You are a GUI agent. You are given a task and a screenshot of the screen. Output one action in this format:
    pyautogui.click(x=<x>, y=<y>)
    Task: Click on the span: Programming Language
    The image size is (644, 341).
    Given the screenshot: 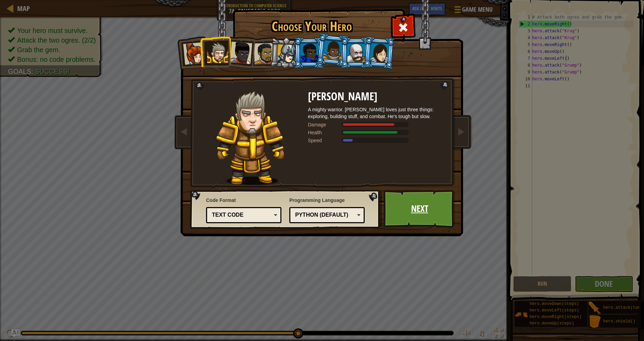 What is the action you would take?
    pyautogui.click(x=327, y=200)
    